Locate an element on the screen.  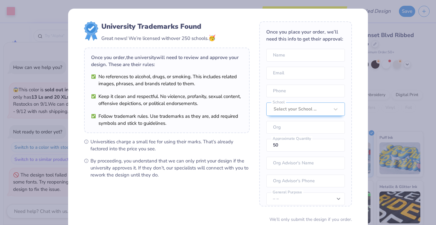
div: We’ll only submit the design if you order. is located at coordinates (311, 219).